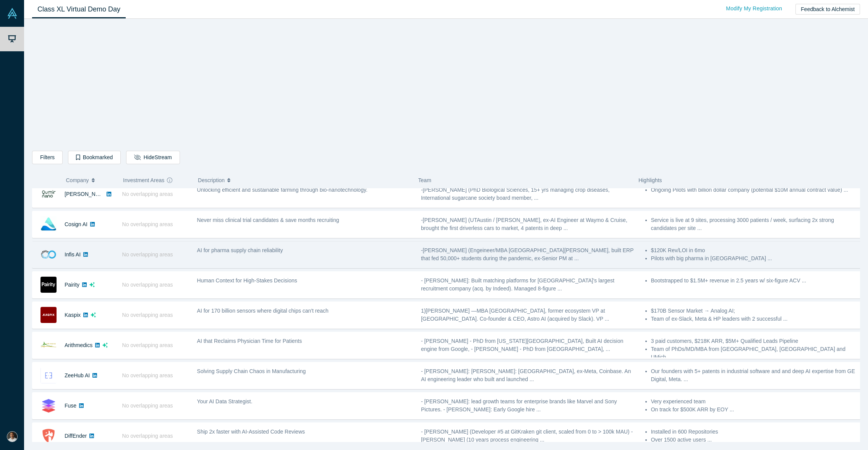 This screenshot has width=868, height=450. Describe the element at coordinates (756, 319) in the screenshot. I see `li: Team of ex-Slack, Meta & HP leaders with 2 successful ...` at that location.